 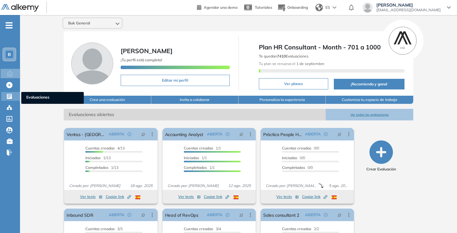 What do you see at coordinates (141, 186) in the screenshot?
I see `span: 18 ago. 2025` at bounding box center [141, 186].